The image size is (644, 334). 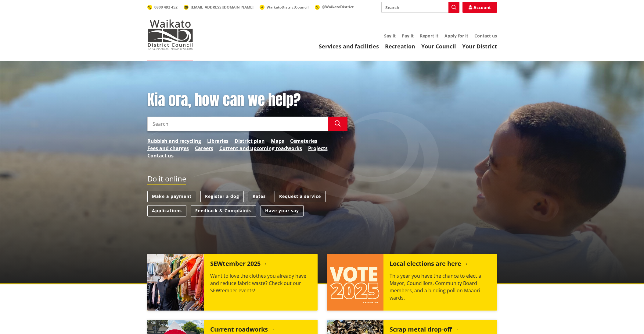 What do you see at coordinates (174, 141) in the screenshot?
I see `a: Rubbish and recycling` at bounding box center [174, 141].